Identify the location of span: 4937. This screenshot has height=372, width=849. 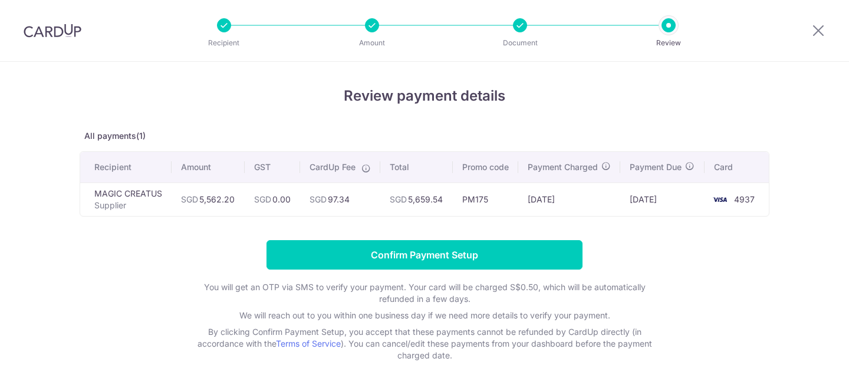
(744, 199).